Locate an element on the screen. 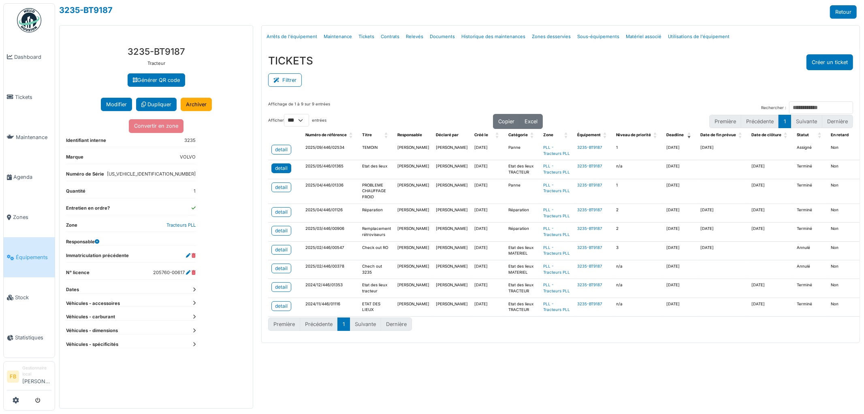 This screenshot has width=864, height=414. a: Stock is located at coordinates (29, 297).